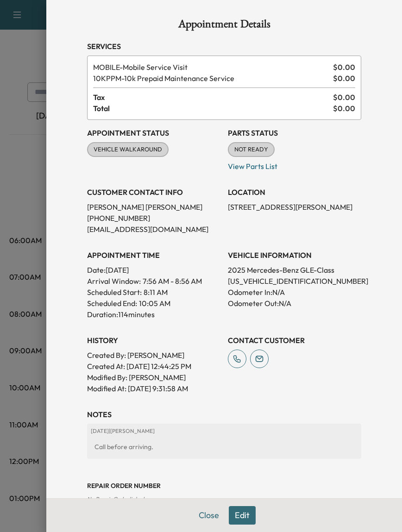 This screenshot has height=532, width=402. Describe the element at coordinates (294, 292) in the screenshot. I see `p: Odometer In: N/A` at that location.